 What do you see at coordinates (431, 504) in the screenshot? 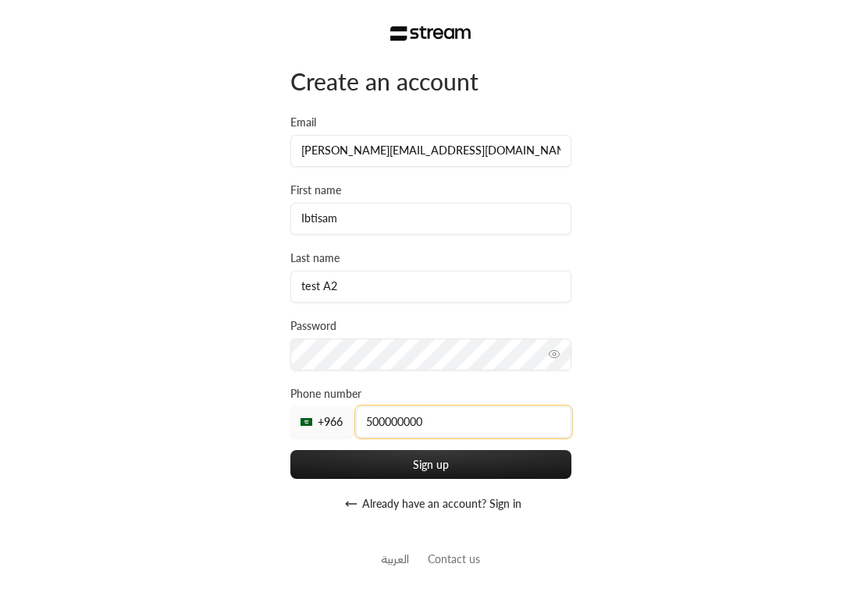
I see `button: Already have an account? Sign in` at bounding box center [431, 504].